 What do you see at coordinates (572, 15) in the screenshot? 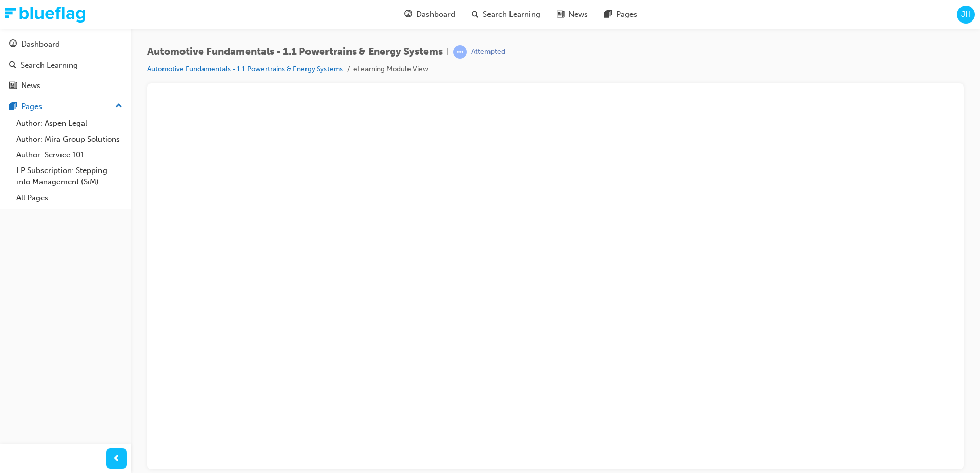
I see `a: news-iconNews` at bounding box center [572, 15].